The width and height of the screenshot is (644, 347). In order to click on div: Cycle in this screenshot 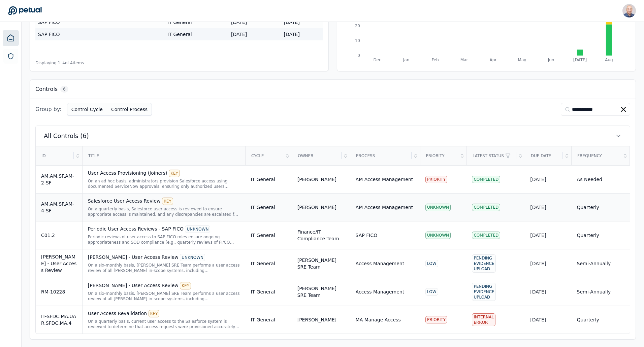, I will do `click(264, 156)`.